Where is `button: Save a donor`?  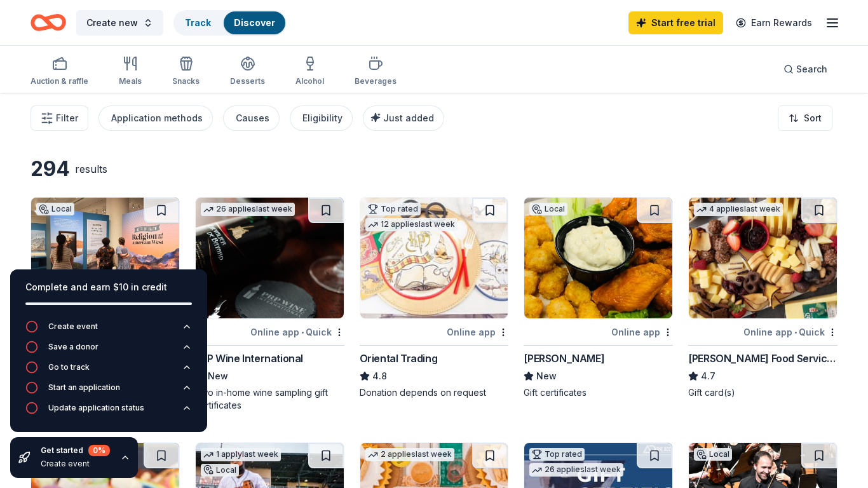 button: Save a donor is located at coordinates (108, 351).